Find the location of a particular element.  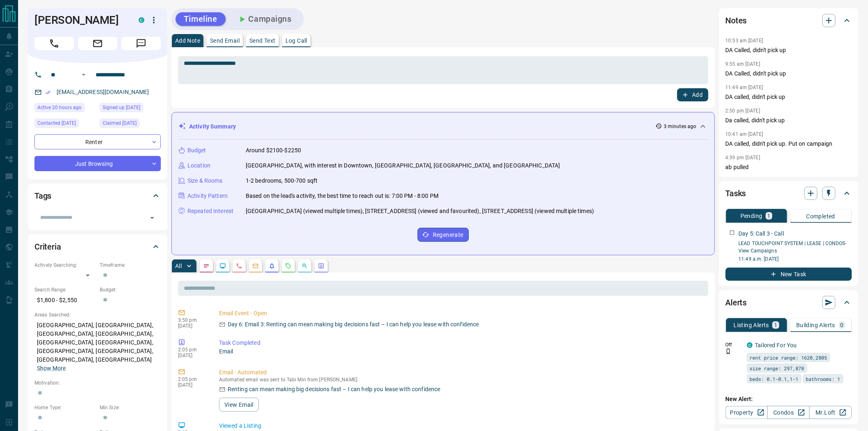

span: Call is located at coordinates (54, 43).